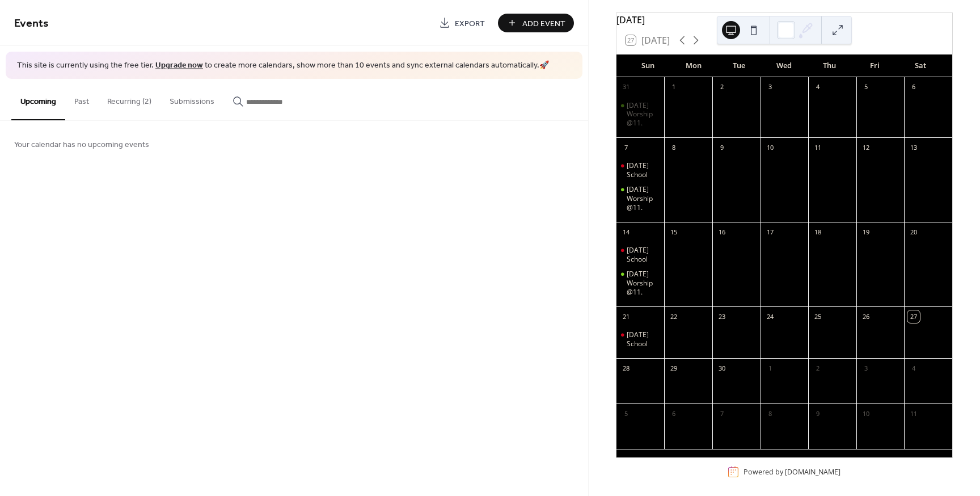  Describe the element at coordinates (722, 317) in the screenshot. I see `div: 23` at that location.